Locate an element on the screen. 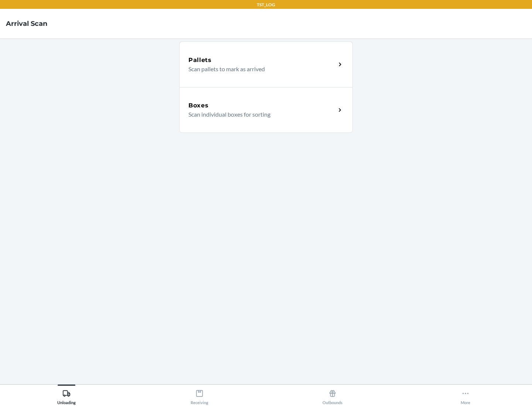 Image resolution: width=532 pixels, height=406 pixels. a: BoxesScan individual boxes for sorting is located at coordinates (266, 110).